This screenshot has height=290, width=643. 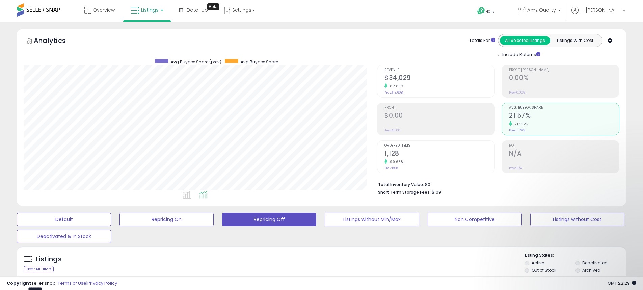 I want to click on div: Tooltip anchor, so click(x=213, y=7).